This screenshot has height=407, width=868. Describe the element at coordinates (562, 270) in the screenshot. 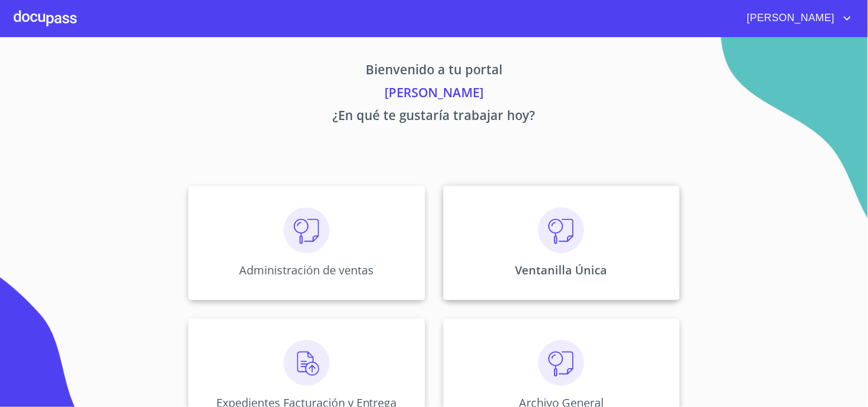

I see `p: Ventanilla Única` at that location.